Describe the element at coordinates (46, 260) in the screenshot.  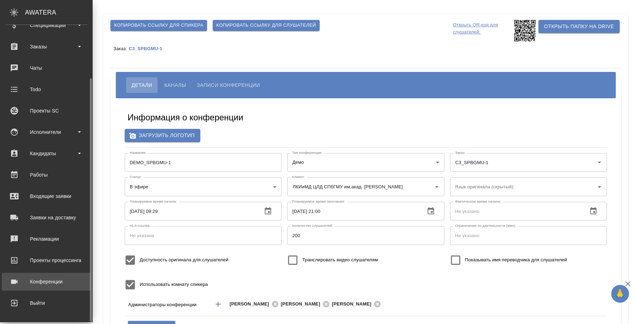
I see `div: Проекты процессинга` at that location.